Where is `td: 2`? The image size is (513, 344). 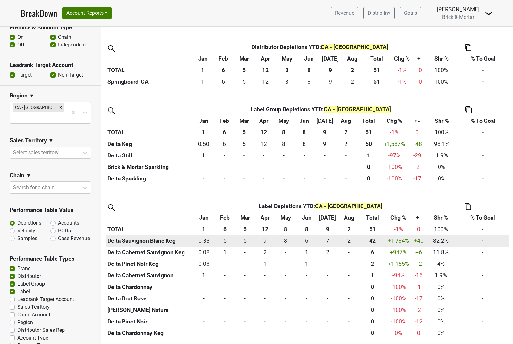
td: 2 is located at coordinates (265, 252).